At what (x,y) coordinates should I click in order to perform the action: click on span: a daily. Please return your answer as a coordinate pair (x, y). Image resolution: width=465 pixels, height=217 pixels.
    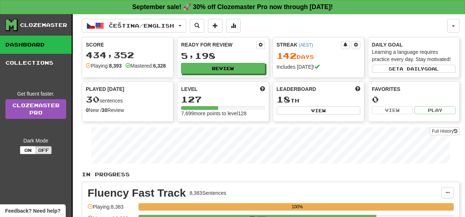
    Looking at the image, I should click on (412, 69).